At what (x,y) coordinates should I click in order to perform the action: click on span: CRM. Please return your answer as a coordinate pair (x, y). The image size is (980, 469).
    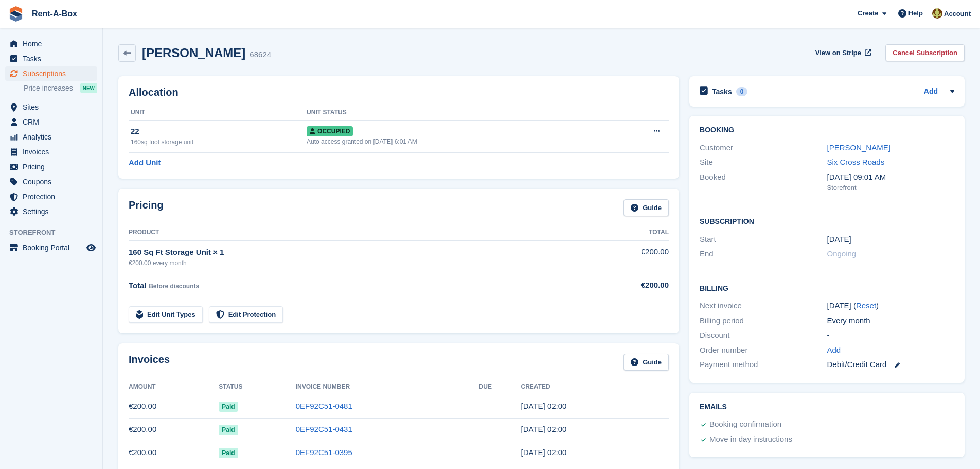
    Looking at the image, I should click on (54, 122).